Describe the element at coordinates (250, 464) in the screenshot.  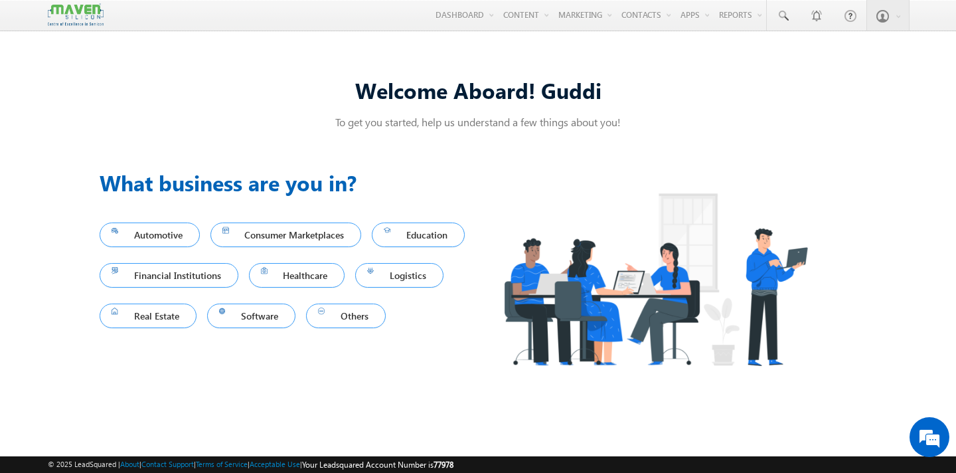
I see `span: © 2025 LeadSquared | | | | |` at that location.